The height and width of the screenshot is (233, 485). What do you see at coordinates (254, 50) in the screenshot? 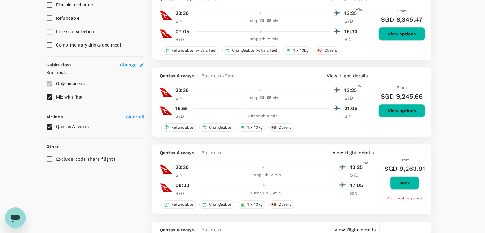
I see `span: Changeable (with a fee)` at bounding box center [254, 50].